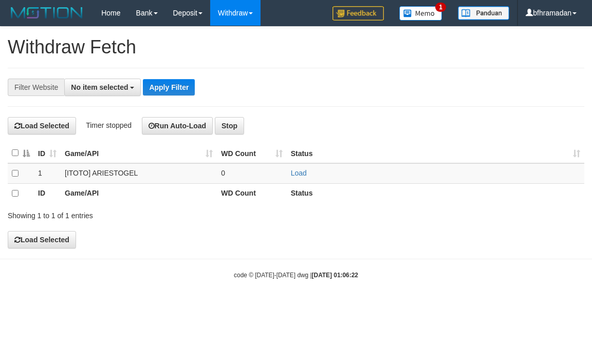  Describe the element at coordinates (108, 125) in the screenshot. I see `span: Timer stopped` at that location.